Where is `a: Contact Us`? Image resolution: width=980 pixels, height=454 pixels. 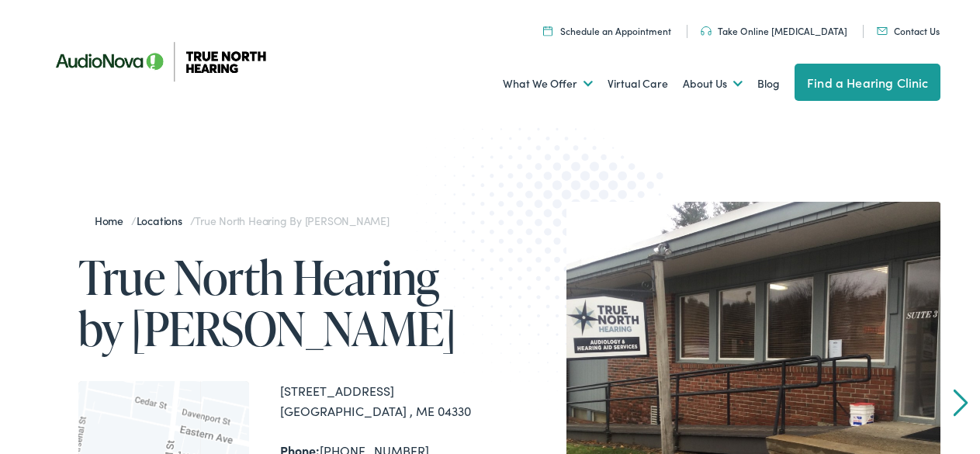
a: Contact Us is located at coordinates (908, 30).